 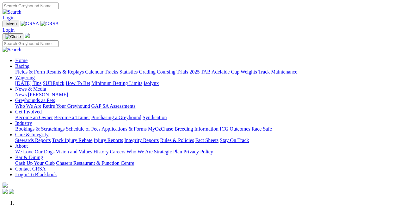 What do you see at coordinates (32, 134) in the screenshot?
I see `a: Care & Integrity` at bounding box center [32, 134].